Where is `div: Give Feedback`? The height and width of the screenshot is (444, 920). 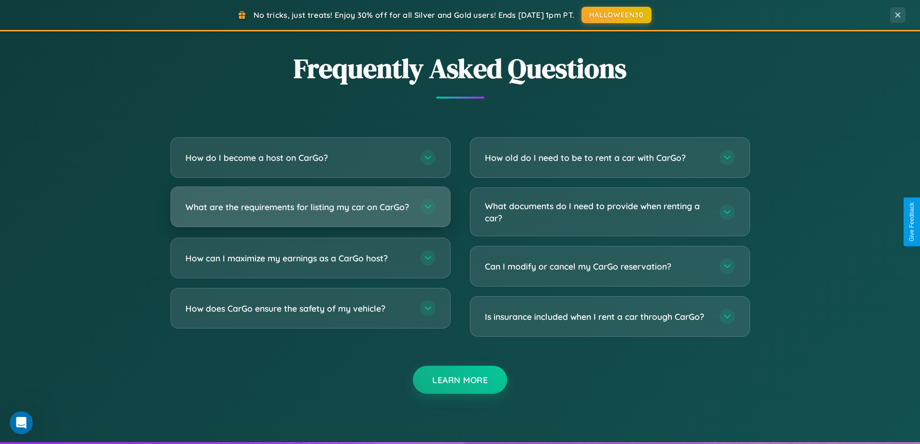 div: Give Feedback is located at coordinates (912, 222).